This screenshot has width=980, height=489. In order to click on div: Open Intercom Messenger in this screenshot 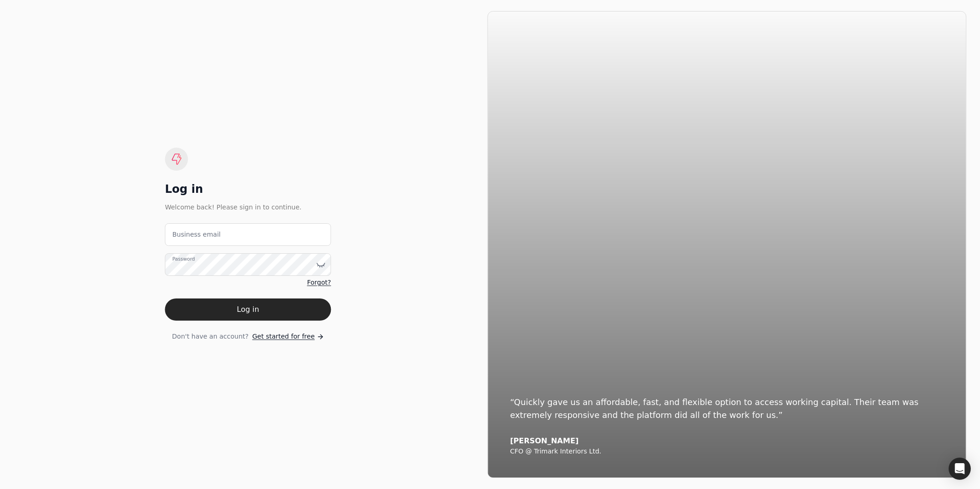, I will do `click(960, 469)`.